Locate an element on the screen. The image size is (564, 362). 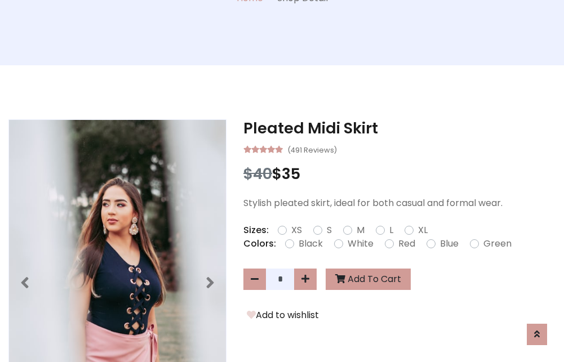
label: M is located at coordinates (361, 231).